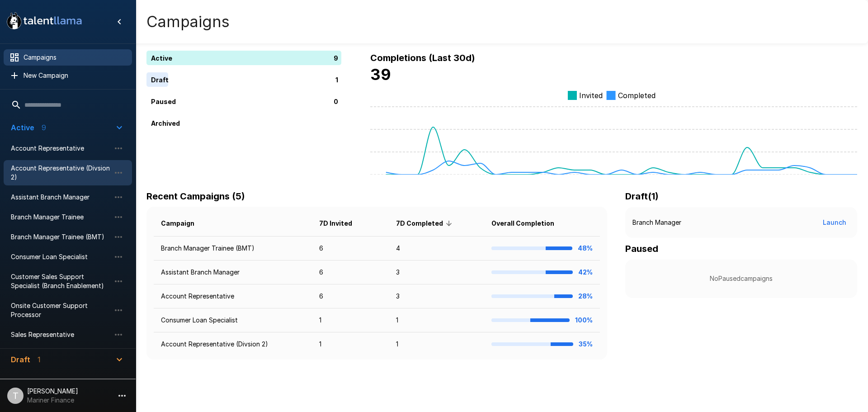 This screenshot has width=868, height=412. Describe the element at coordinates (233, 296) in the screenshot. I see `td: Account Representative` at that location.